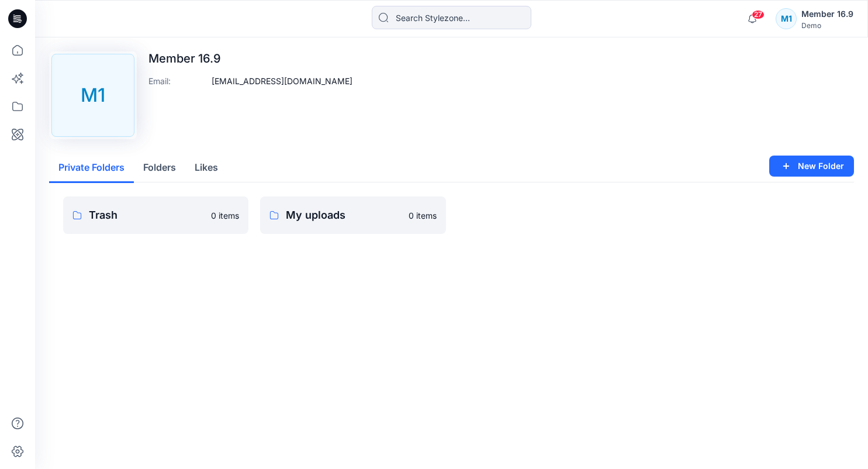 This screenshot has width=868, height=469. I want to click on p: Member 16.9, so click(250, 59).